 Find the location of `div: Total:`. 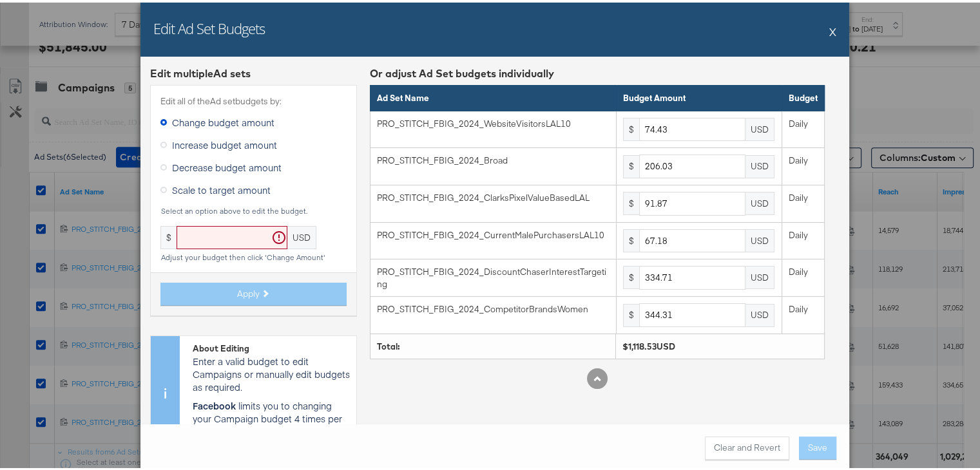

div: Total: is located at coordinates (492, 344).